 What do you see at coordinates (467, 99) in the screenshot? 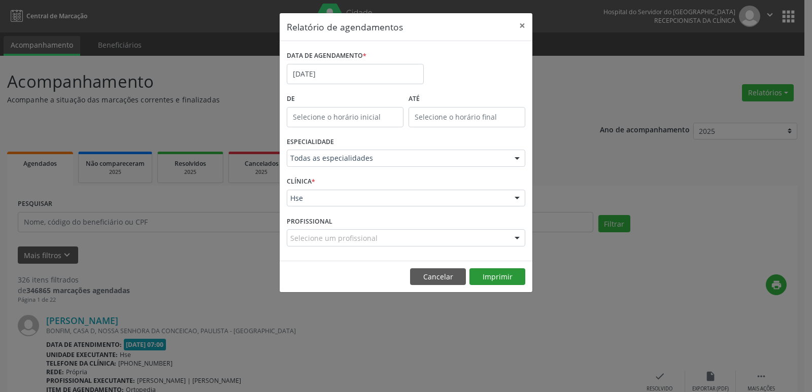
I see `label: ATÉ` at bounding box center [467, 99].